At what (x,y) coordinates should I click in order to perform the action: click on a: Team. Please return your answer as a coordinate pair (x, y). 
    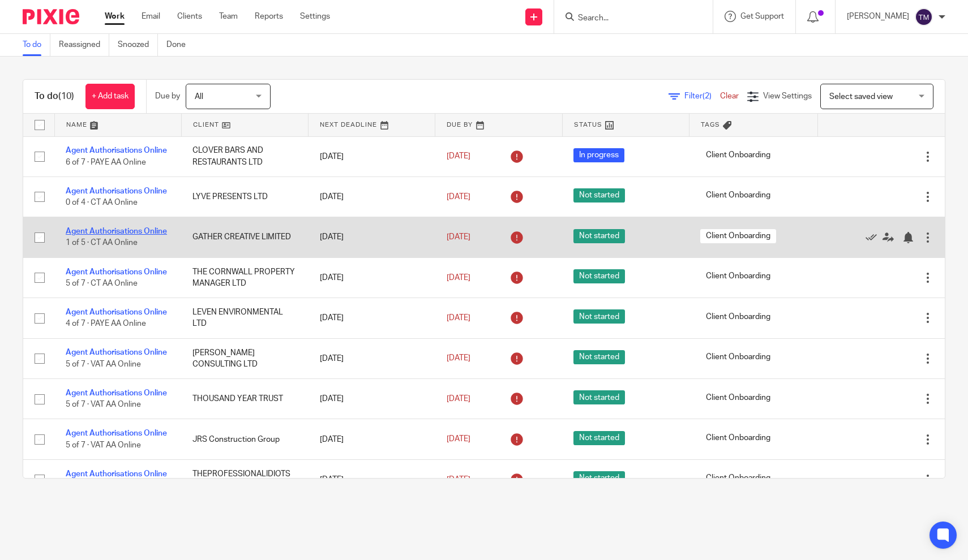
    Looking at the image, I should click on (228, 16).